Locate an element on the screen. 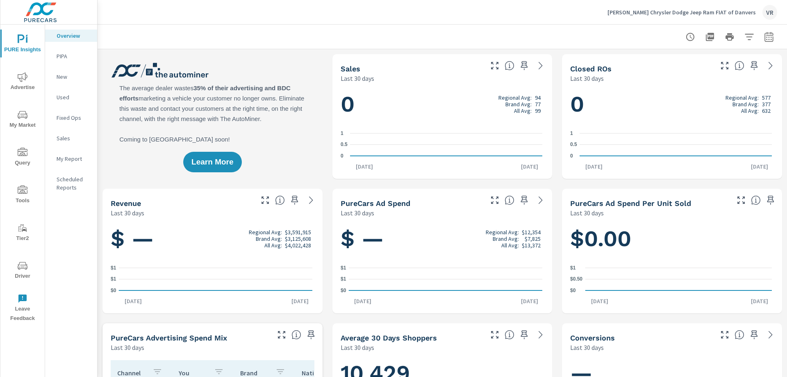 The width and height of the screenshot is (787, 377). p: $7,825 is located at coordinates (533, 239).